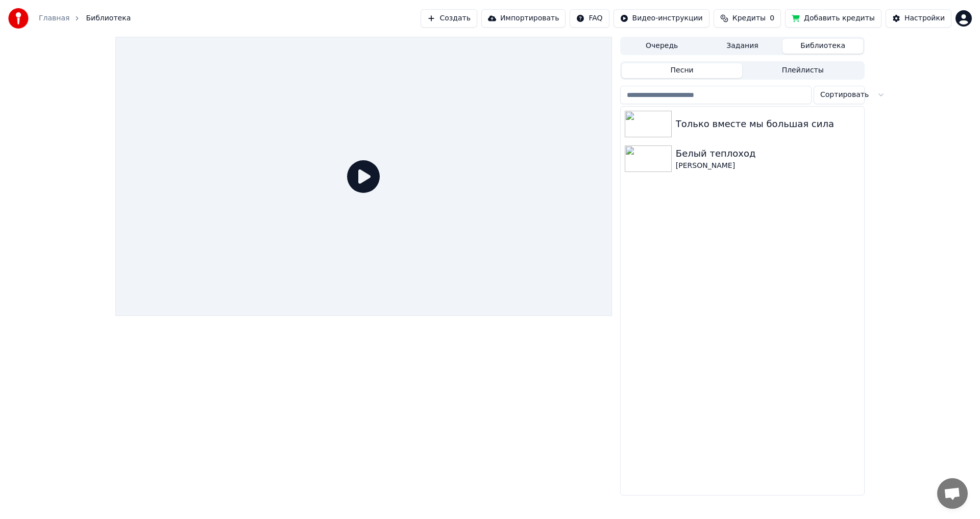 Image resolution: width=980 pixels, height=519 pixels. I want to click on button: Настройки, so click(918, 18).